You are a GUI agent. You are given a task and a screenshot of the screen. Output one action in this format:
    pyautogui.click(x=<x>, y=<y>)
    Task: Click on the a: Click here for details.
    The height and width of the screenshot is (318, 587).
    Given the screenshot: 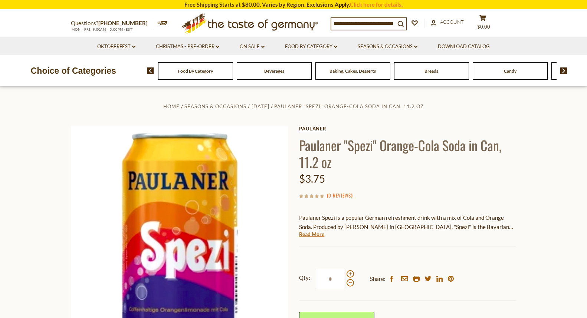 What is the action you would take?
    pyautogui.click(x=376, y=4)
    